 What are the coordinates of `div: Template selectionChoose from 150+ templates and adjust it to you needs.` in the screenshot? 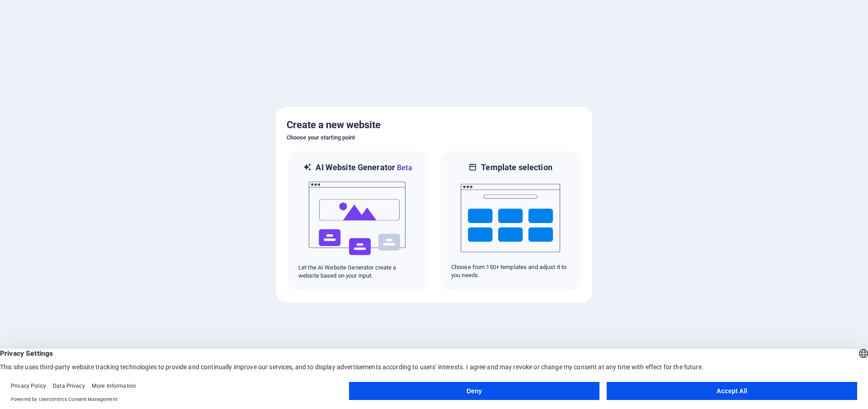 It's located at (510, 221).